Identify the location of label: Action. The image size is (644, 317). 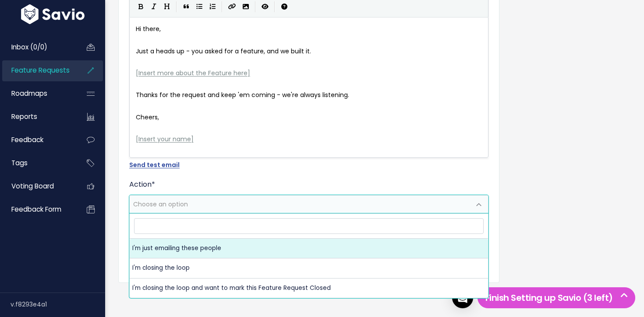
(142, 185).